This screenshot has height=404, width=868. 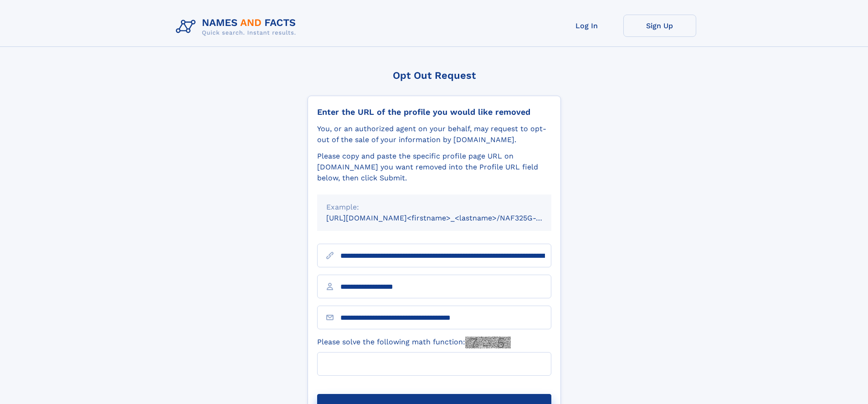 What do you see at coordinates (434, 134) in the screenshot?
I see `div: You, or an authorized agent on your behalf, may request to opt-out of the sale of your informatio...` at bounding box center [434, 134].